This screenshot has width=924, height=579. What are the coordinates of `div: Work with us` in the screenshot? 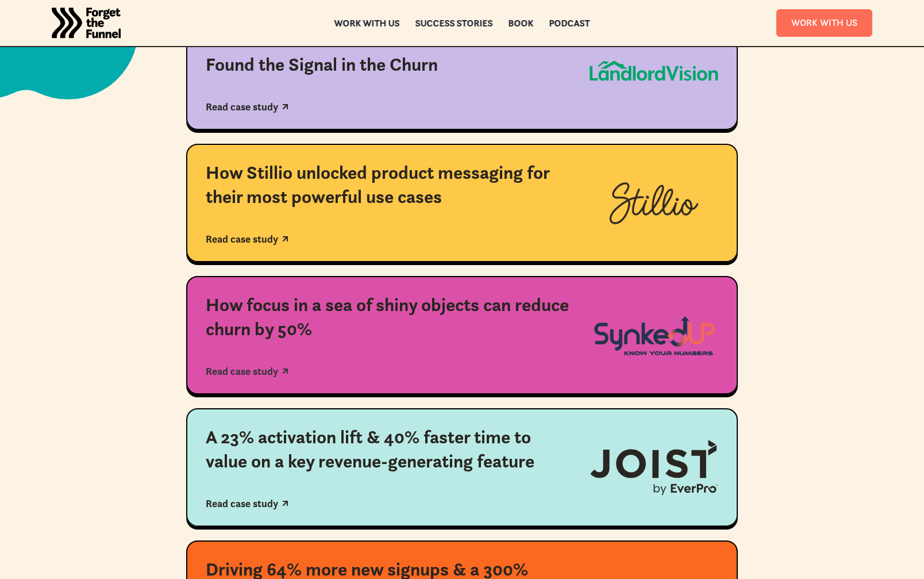 It's located at (367, 23).